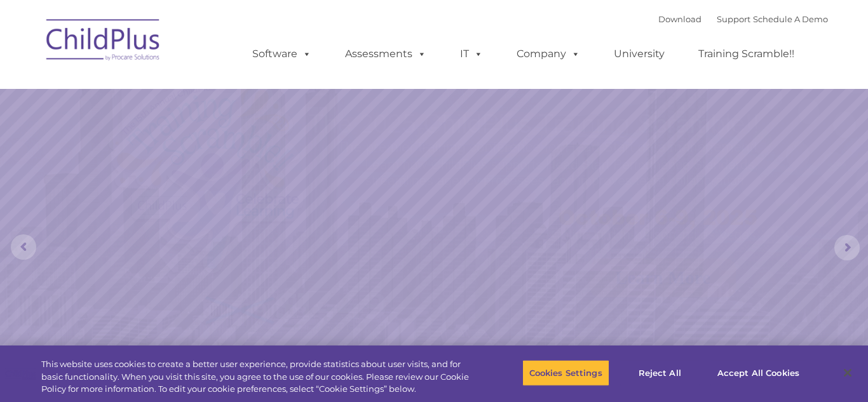 This screenshot has width=868, height=402. Describe the element at coordinates (745, 54) in the screenshot. I see `a: Training Scramble!!` at that location.